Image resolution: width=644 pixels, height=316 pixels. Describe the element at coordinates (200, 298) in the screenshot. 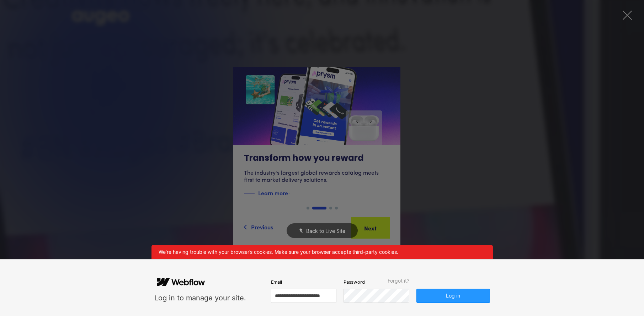

I see `div: Log in to manage your site.` at that location.